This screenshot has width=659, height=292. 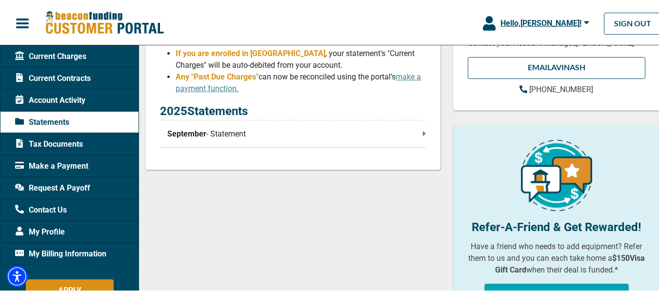 I want to click on span: Tax Documents, so click(x=49, y=143).